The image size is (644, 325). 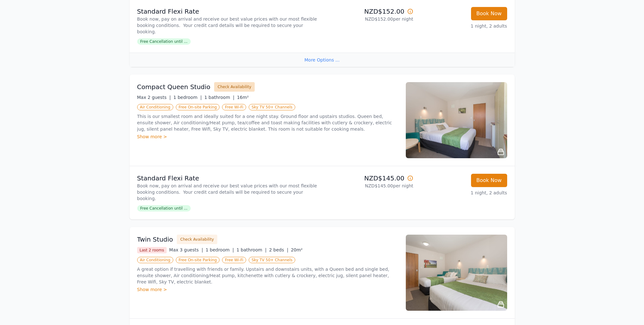 I want to click on span: 20m², so click(x=296, y=250).